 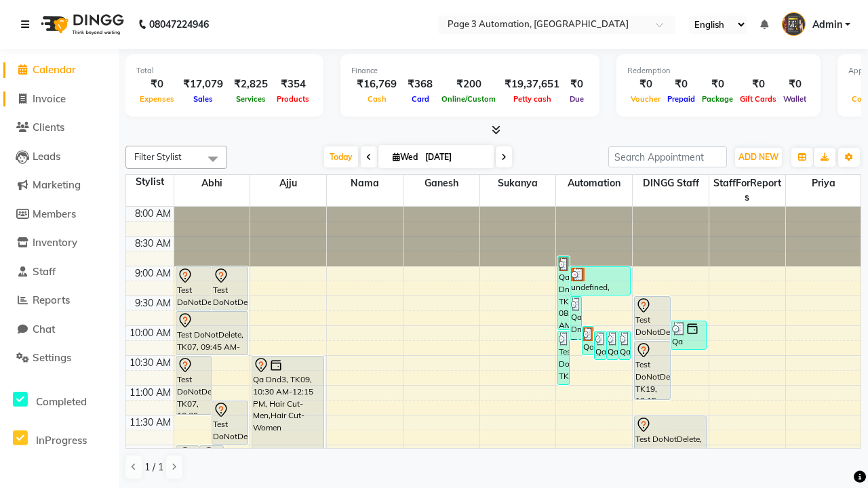 What do you see at coordinates (61, 439) in the screenshot?
I see `span: InProgress` at bounding box center [61, 439].